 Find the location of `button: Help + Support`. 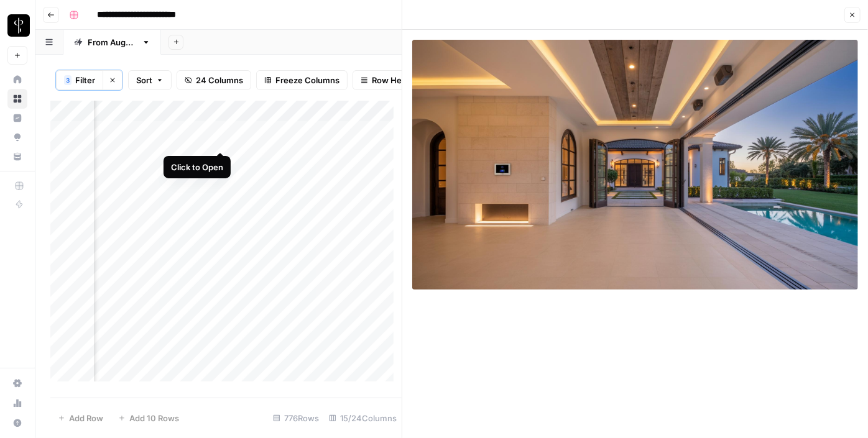

button: Help + Support is located at coordinates (18, 424).